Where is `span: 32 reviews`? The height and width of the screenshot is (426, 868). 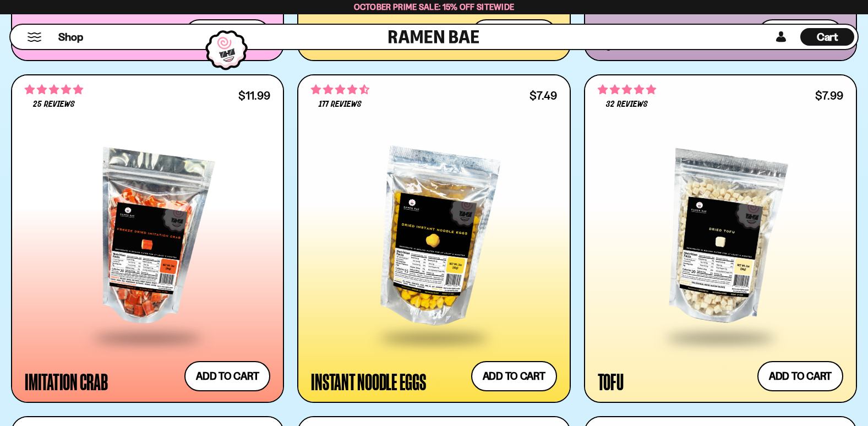 span: 32 reviews is located at coordinates (627, 105).